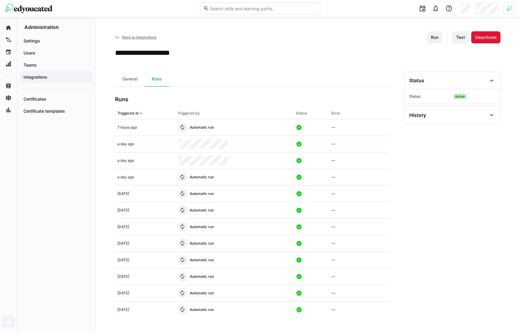 Image resolution: width=520 pixels, height=332 pixels. I want to click on button: Test, so click(461, 37).